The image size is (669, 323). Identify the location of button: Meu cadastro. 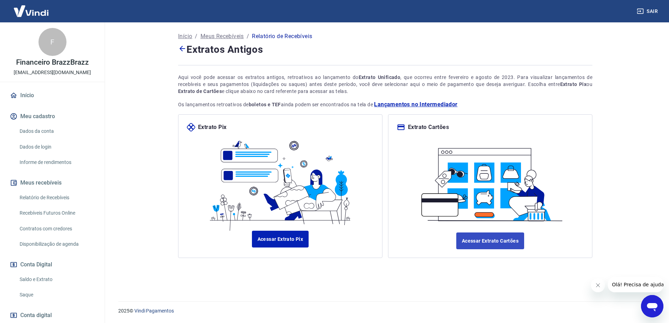
(52, 117).